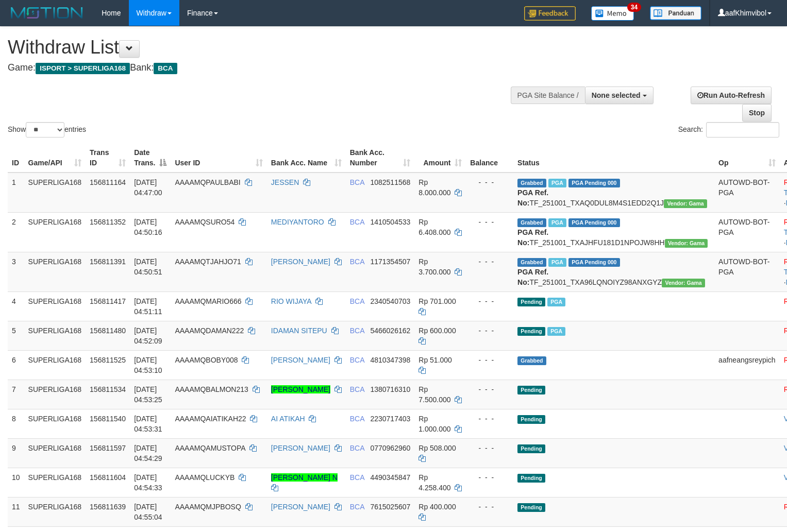  Describe the element at coordinates (757, 113) in the screenshot. I see `a: Stop` at that location.